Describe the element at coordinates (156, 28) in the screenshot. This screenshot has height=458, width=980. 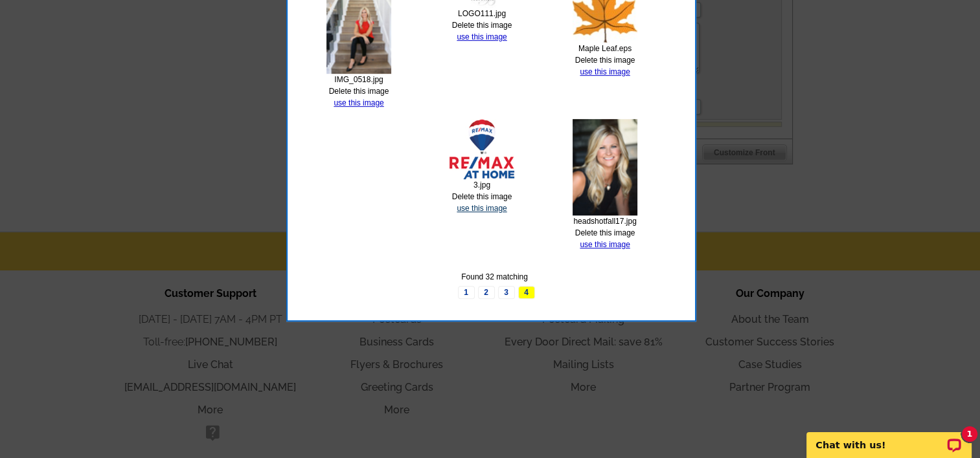
I see `button: Open LiveChat chat widget` at that location.